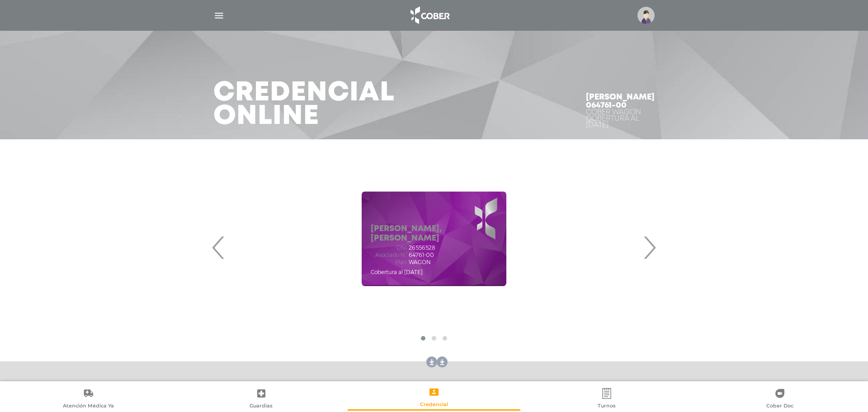 This screenshot has width=868, height=412. I want to click on span: WAGON, so click(420, 262).